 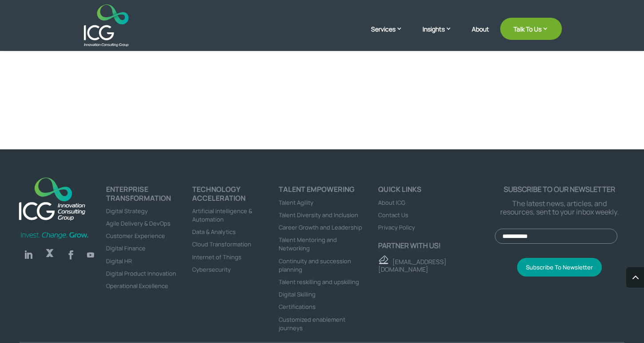 What do you see at coordinates (91, 255) in the screenshot?
I see `a: Follow on Youtube` at bounding box center [91, 255].